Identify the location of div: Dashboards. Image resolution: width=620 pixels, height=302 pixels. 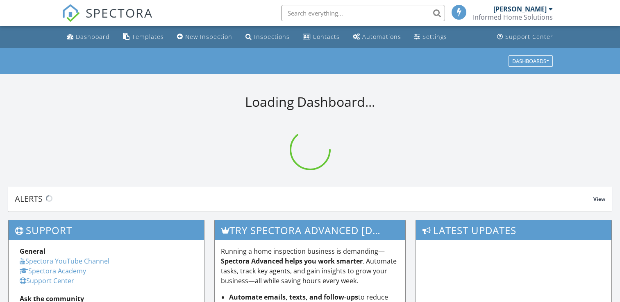
(531, 61).